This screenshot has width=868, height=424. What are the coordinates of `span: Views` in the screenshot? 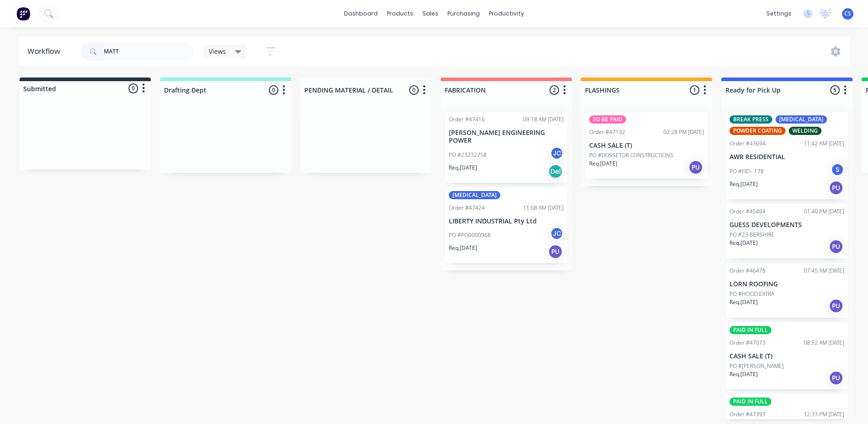 It's located at (217, 51).